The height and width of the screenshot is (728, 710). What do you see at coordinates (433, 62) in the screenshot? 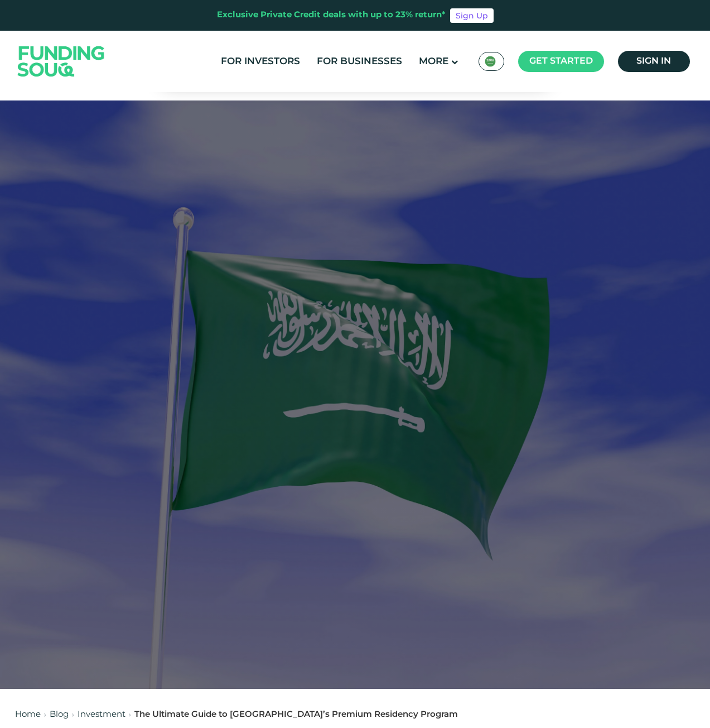
I see `span: More` at bounding box center [433, 62].